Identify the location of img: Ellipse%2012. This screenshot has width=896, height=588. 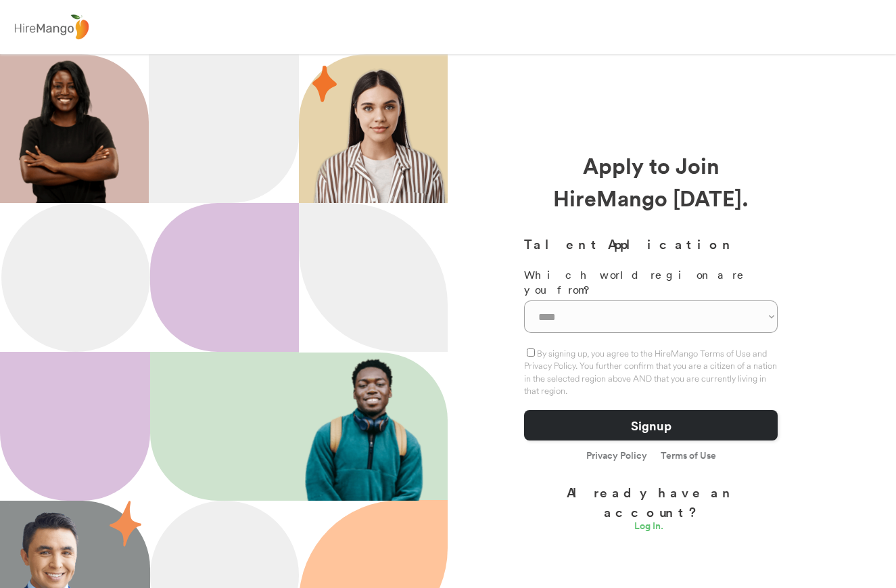
(76, 277).